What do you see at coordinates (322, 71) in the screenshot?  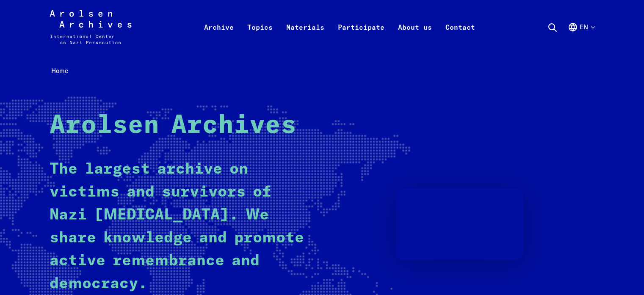 I see `nav: Breadcrumb` at bounding box center [322, 71].